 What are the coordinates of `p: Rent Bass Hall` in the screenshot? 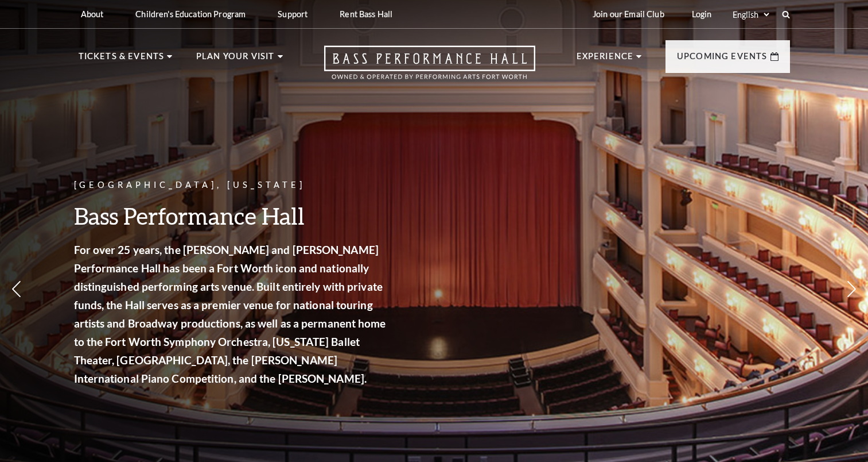 It's located at (366, 14).